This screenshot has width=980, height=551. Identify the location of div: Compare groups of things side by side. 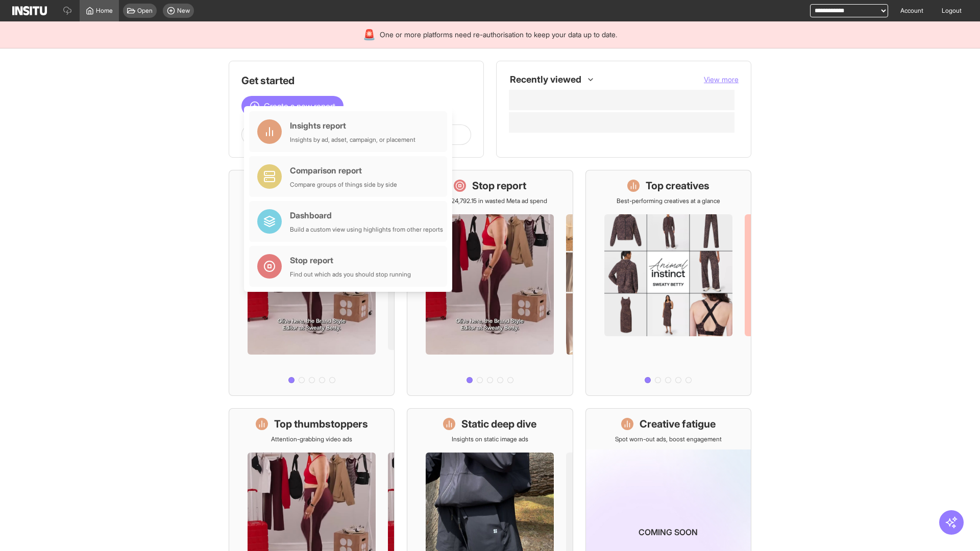
(344, 185).